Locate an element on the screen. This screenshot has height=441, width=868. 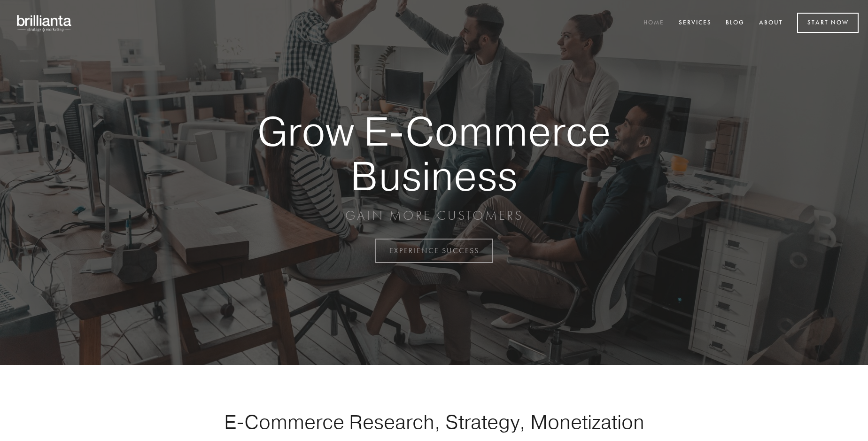
strong: Grow E-Commerce Business is located at coordinates (434, 153).